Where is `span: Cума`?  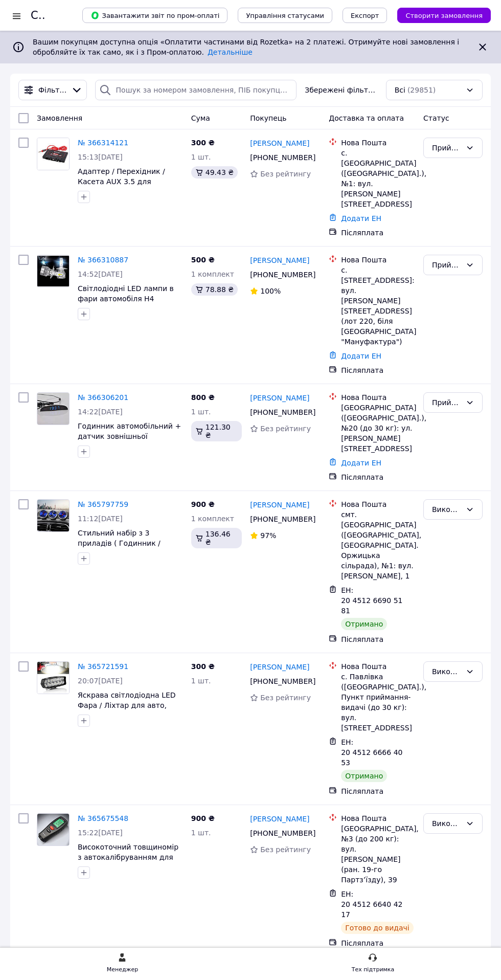 span: Cума is located at coordinates (201, 118).